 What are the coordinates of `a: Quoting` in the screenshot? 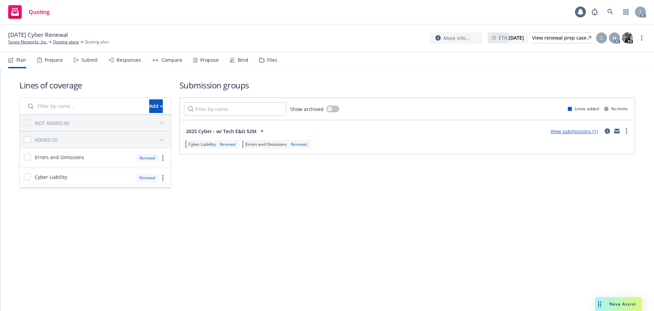 It's located at (29, 12).